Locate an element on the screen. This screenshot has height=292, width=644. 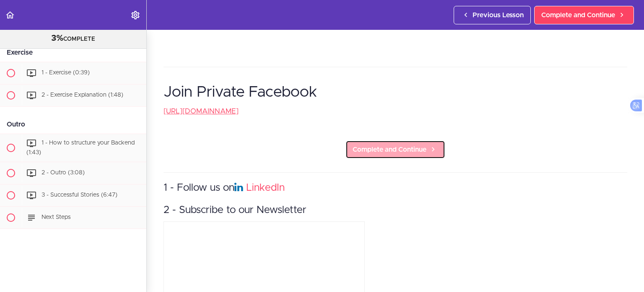
span: 3% is located at coordinates (57, 38).